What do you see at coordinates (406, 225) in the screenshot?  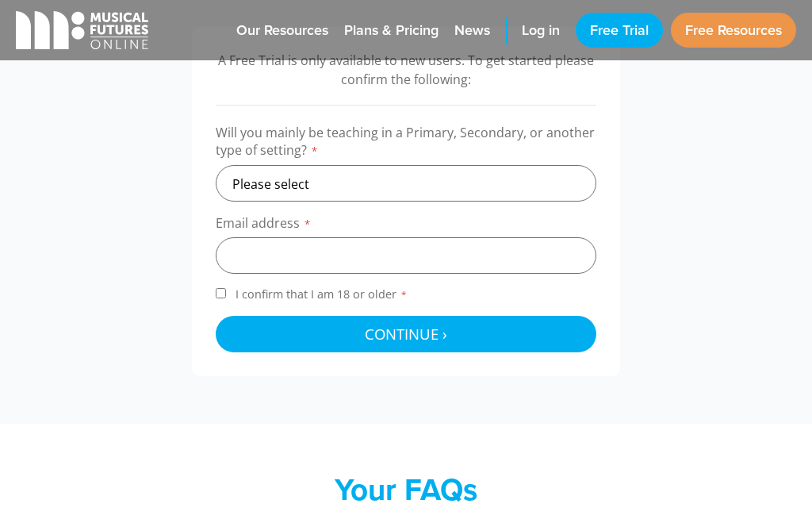 I see `label: Email address` at bounding box center [406, 225].